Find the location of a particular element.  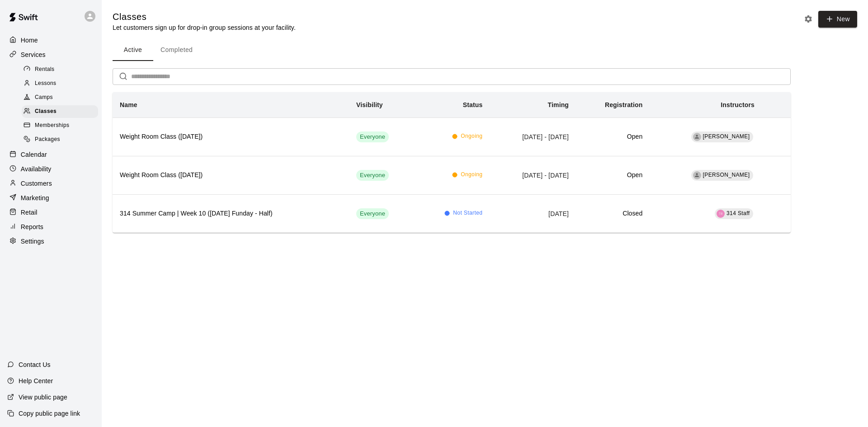

a: Availability is located at coordinates (51, 169).